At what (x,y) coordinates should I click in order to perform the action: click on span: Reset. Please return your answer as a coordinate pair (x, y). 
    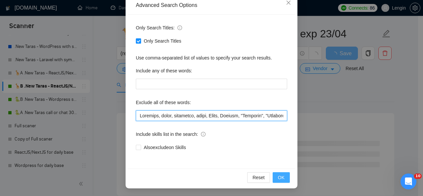
    Looking at the image, I should click on (258, 177).